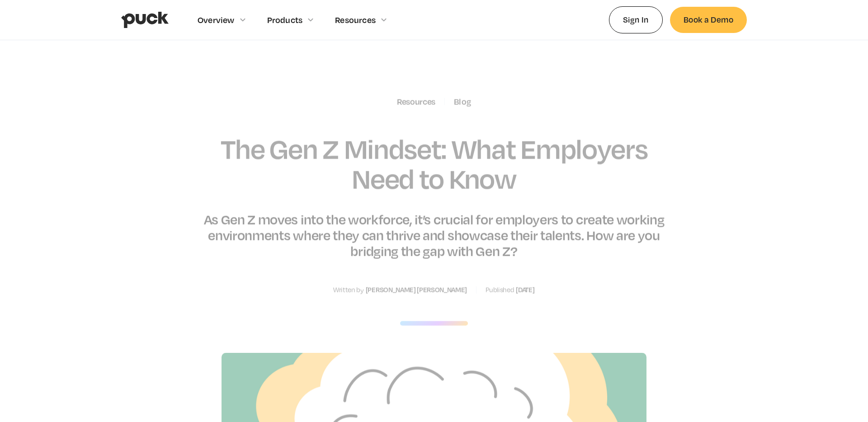 Image resolution: width=868 pixels, height=422 pixels. Describe the element at coordinates (434, 163) in the screenshot. I see `h1: The Gen Z Mindset: What Employers Need to Know` at that location.